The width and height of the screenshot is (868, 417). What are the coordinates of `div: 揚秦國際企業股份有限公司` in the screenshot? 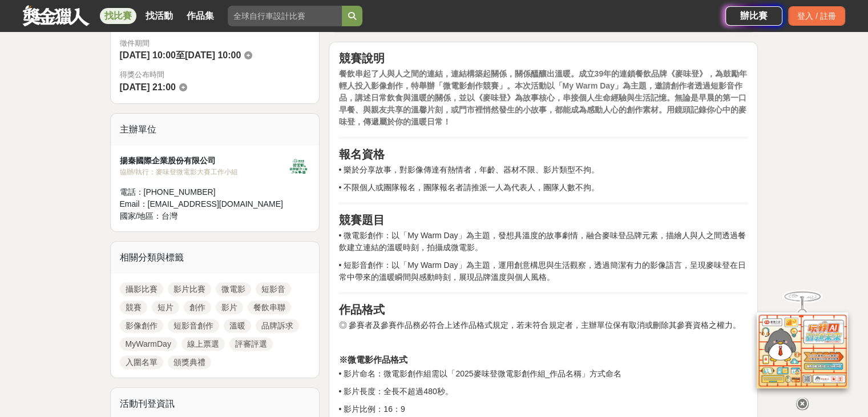 It's located at (204, 160).